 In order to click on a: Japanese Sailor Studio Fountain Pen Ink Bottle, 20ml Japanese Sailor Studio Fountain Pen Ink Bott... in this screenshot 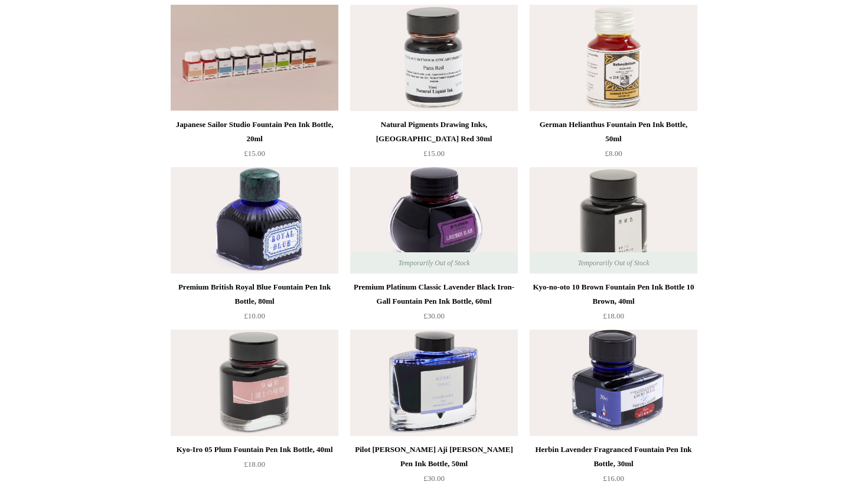, I will do `click(255, 58)`.